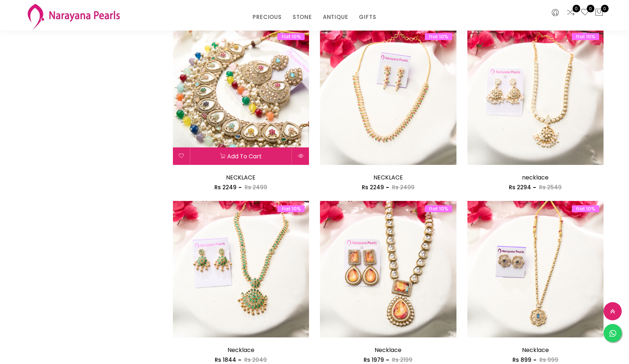 The width and height of the screenshot is (629, 364). I want to click on a: GIFTS, so click(367, 17).